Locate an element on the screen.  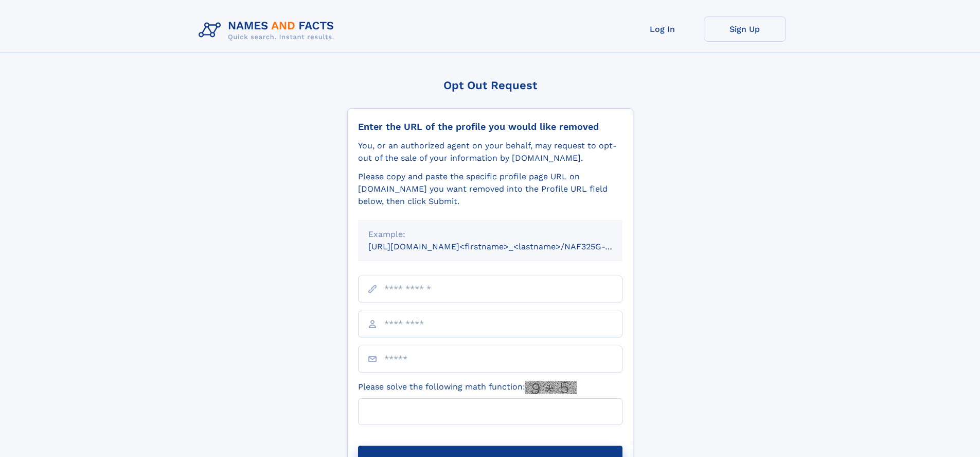
img: Logo Names and Facts is located at coordinates (268, 30).